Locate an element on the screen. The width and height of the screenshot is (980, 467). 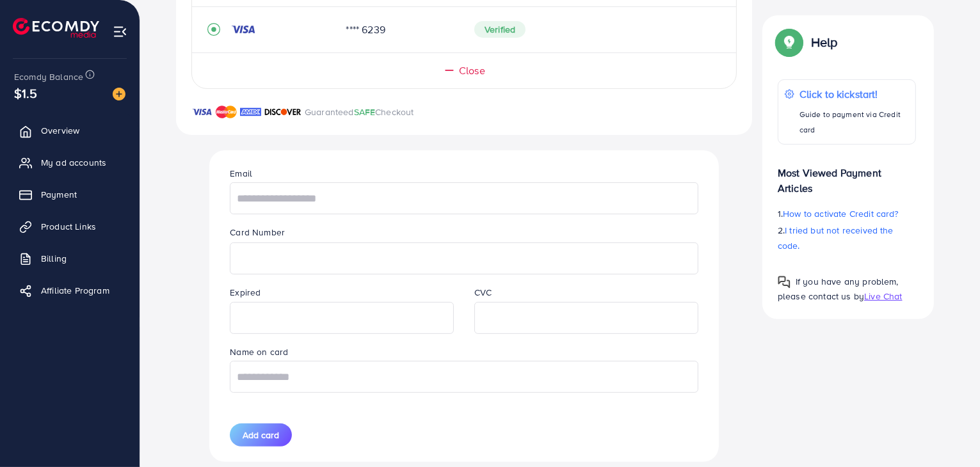
span: Verified is located at coordinates (500, 29).